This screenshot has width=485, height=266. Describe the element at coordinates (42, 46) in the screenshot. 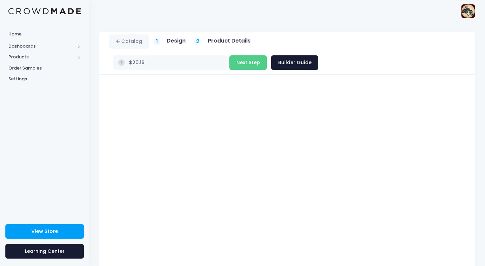

I see `span: Dashboards` at that location.